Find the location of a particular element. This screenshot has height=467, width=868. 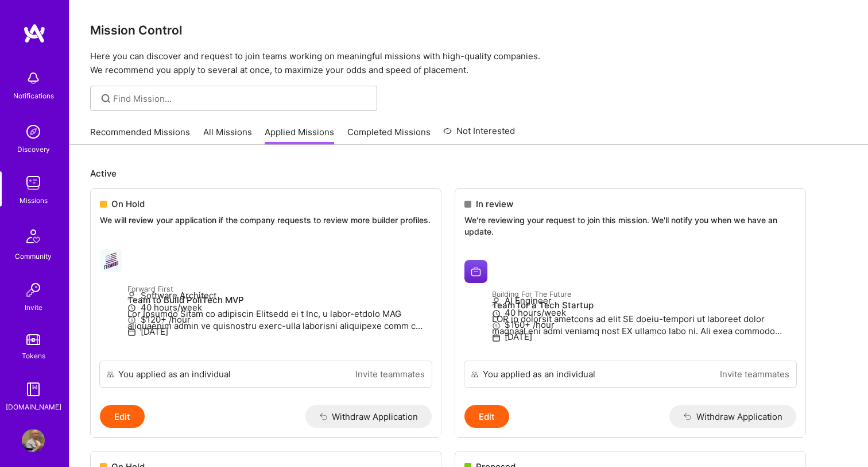

span: On Hold is located at coordinates (128, 203).